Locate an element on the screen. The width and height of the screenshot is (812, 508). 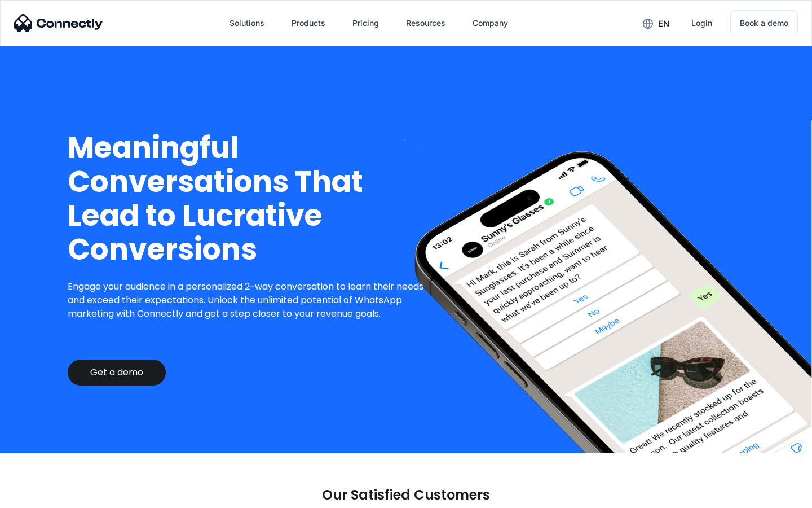
div: Solutions is located at coordinates (247, 24).